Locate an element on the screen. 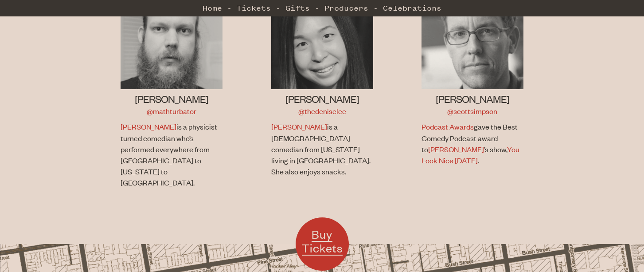 The height and width of the screenshot is (272, 644). a: @scottsimpson is located at coordinates (472, 111).